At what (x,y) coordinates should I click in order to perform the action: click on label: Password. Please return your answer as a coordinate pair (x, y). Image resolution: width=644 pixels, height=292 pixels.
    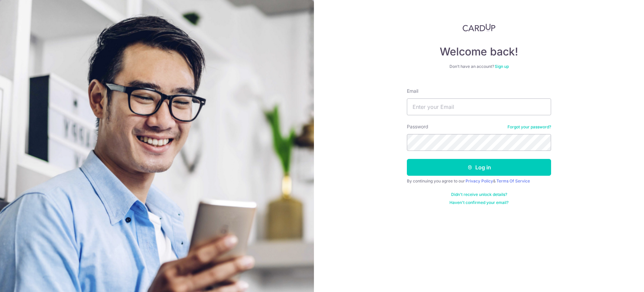
    Looking at the image, I should click on (417, 126).